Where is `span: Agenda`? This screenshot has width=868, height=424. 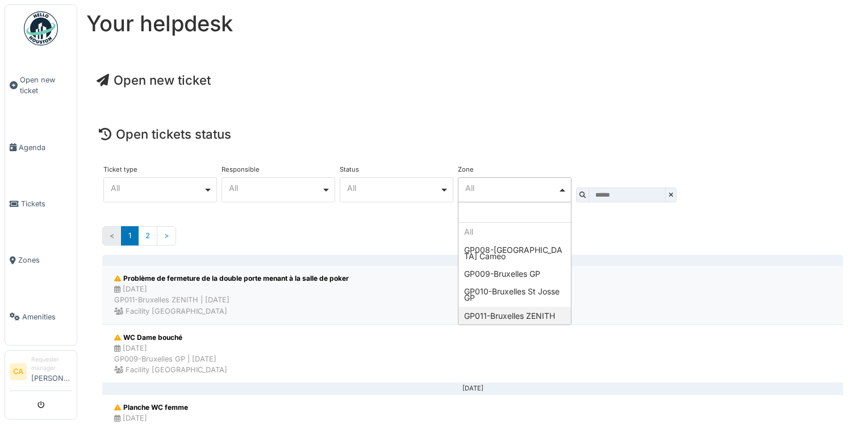 span: Agenda is located at coordinates (46, 147).